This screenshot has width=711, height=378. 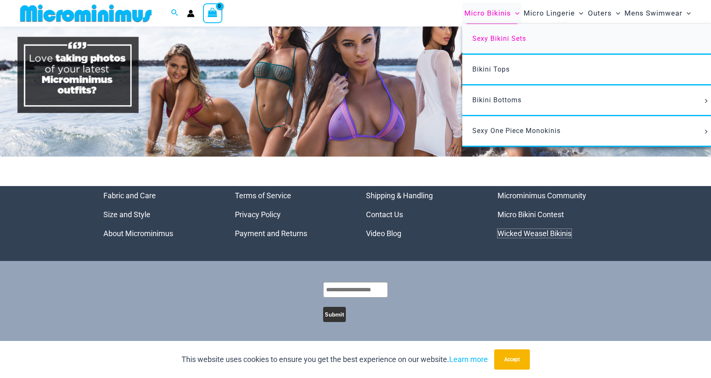 What do you see at coordinates (550, 13) in the screenshot?
I see `span: Micro Lingerie` at bounding box center [550, 13].